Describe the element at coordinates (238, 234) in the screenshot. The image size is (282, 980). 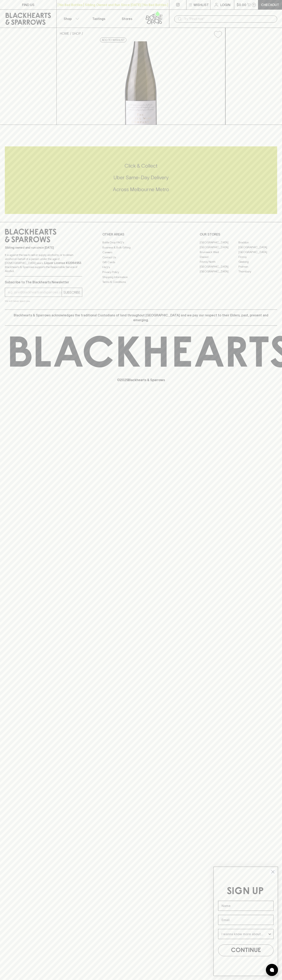
I see `p: OUR STORES` at that location.